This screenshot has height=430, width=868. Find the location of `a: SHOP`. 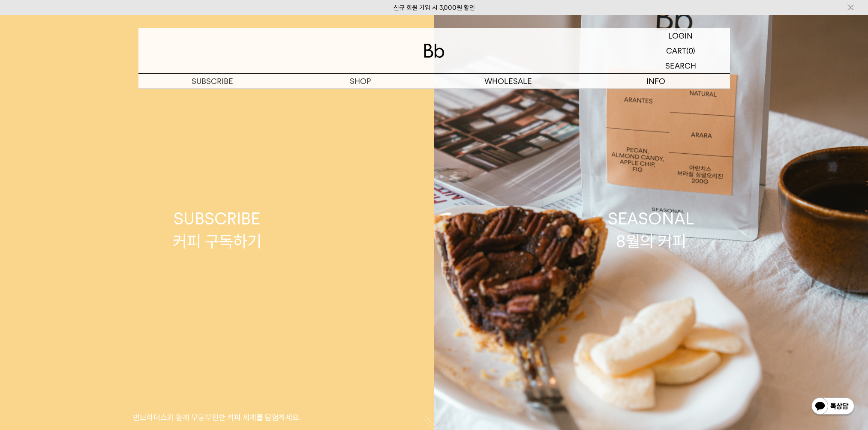

a: SHOP is located at coordinates (360, 81).